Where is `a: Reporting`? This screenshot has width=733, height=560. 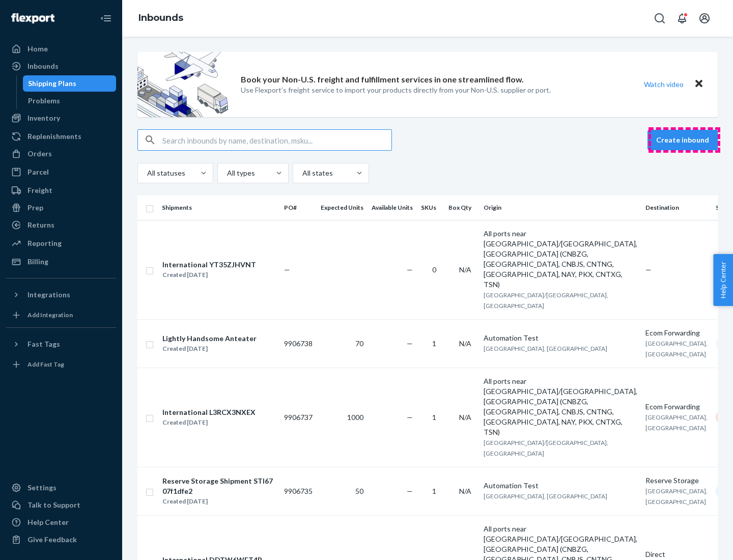
a: Reporting is located at coordinates (61, 243).